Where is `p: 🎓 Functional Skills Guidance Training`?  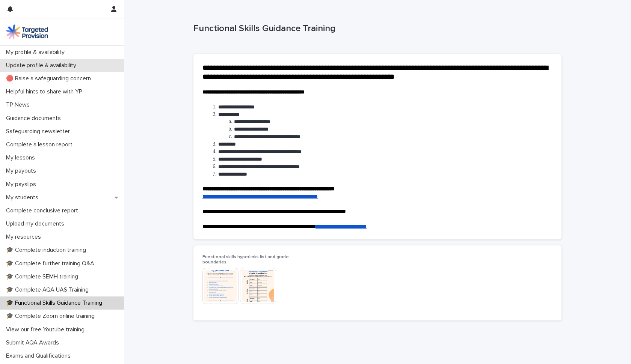 p: 🎓 Functional Skills Guidance Training is located at coordinates (56, 303).